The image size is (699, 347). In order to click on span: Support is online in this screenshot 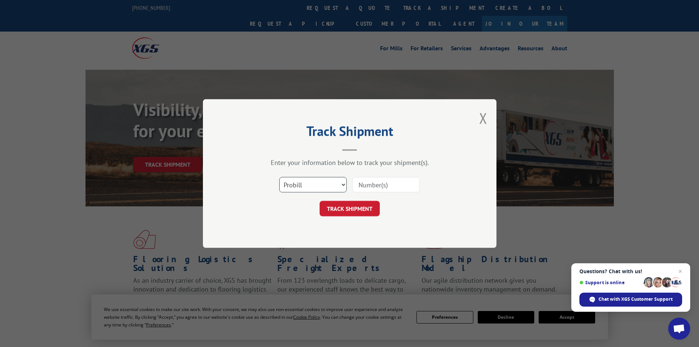, I will do `click(610, 282)`.